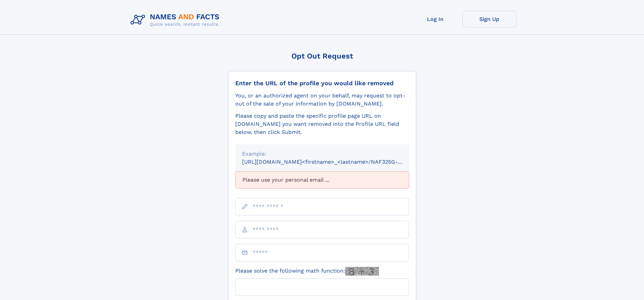 This screenshot has height=300, width=644. I want to click on a: Log In, so click(435, 19).